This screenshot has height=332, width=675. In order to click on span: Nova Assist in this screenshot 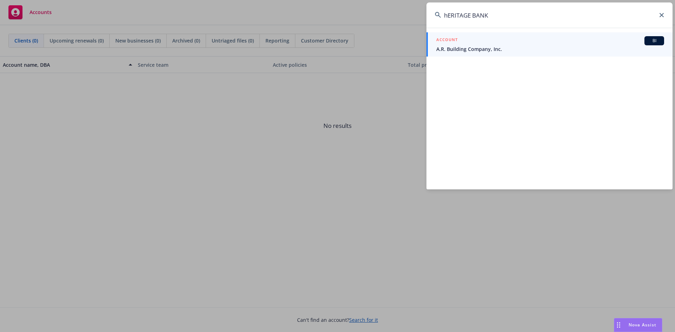, I will do `click(643, 325)`.